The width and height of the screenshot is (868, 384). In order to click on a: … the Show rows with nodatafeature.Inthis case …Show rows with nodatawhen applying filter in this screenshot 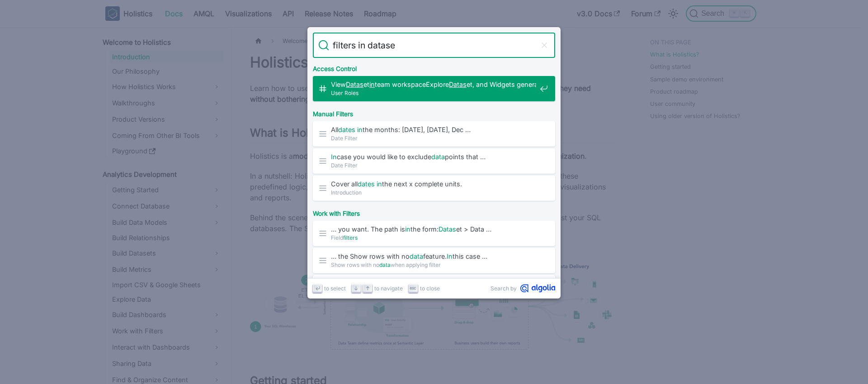, I will do `click(434, 261)`.